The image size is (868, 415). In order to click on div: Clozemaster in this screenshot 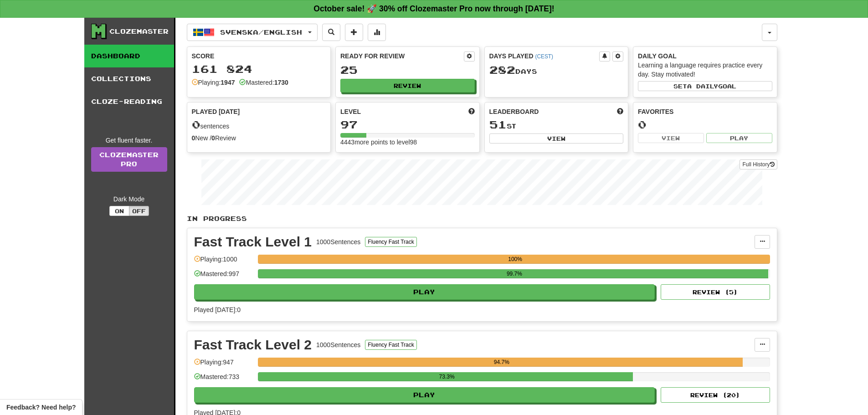, I will do `click(139, 31)`.